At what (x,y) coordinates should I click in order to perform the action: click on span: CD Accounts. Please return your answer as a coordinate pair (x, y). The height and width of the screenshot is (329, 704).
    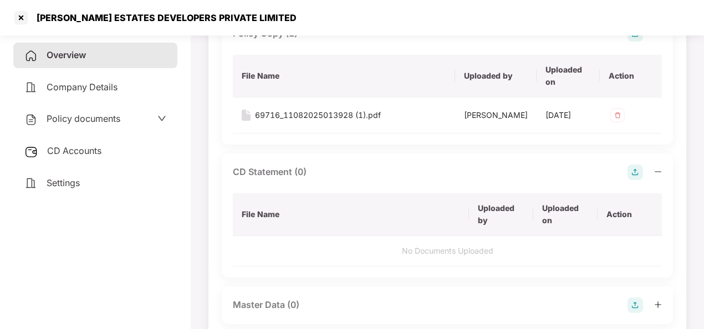
    Looking at the image, I should click on (74, 151).